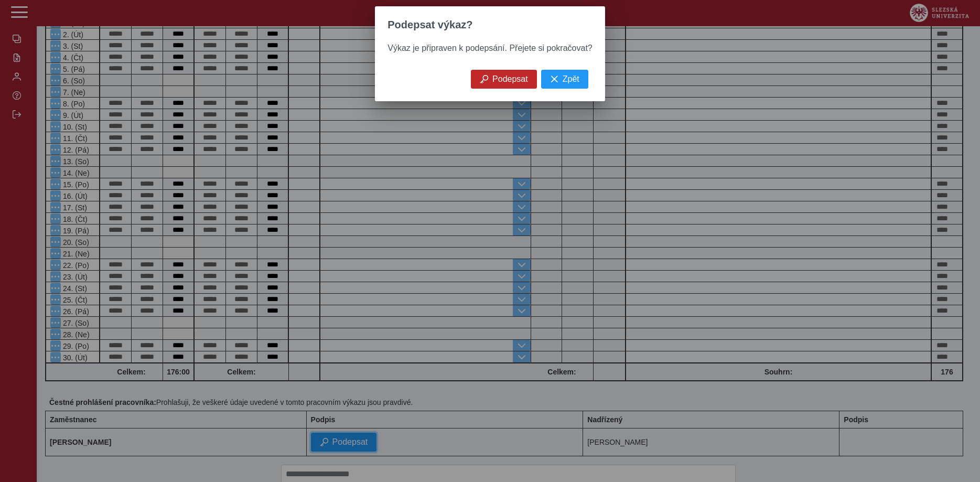  Describe the element at coordinates (430, 24) in the screenshot. I see `span: Podepsat výkaz?` at that location.